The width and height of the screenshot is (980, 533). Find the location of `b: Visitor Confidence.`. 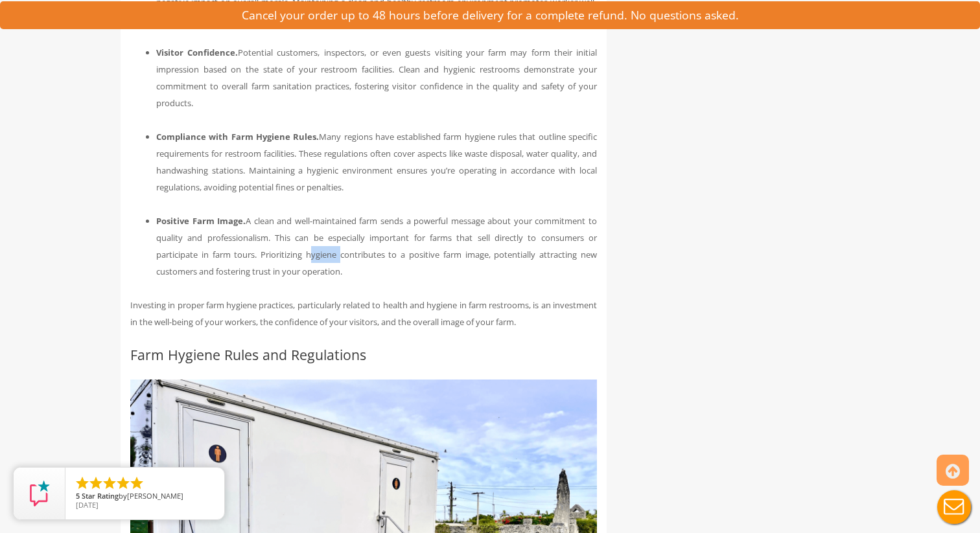

b: Visitor Confidence. is located at coordinates (197, 52).